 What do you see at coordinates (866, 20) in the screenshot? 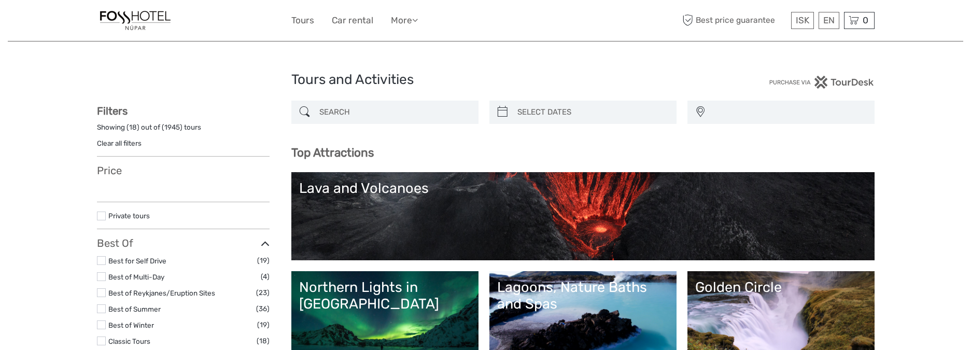
I see `span: 0` at bounding box center [866, 20].